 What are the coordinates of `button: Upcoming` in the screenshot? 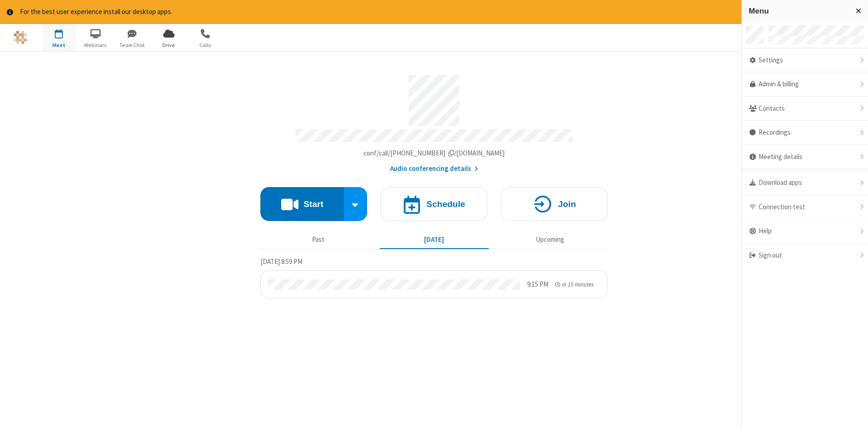 It's located at (549, 240).